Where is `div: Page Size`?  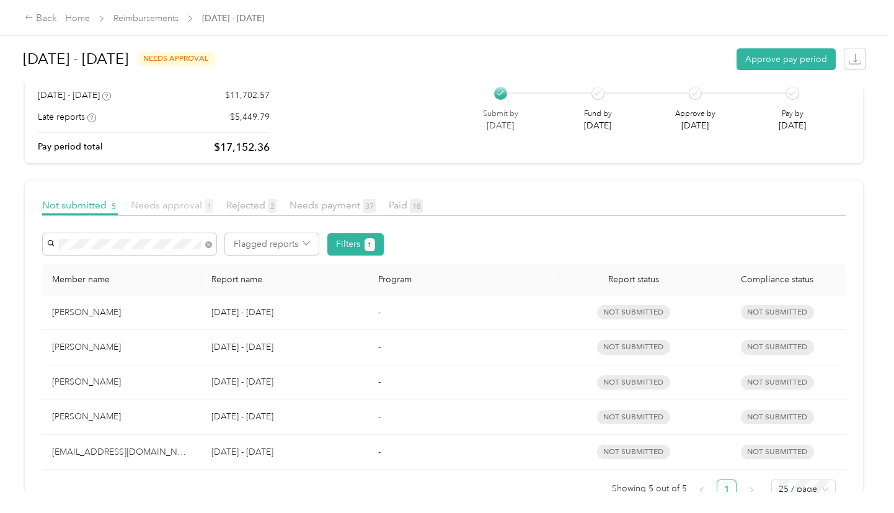
div: Page Size is located at coordinates (804, 489).